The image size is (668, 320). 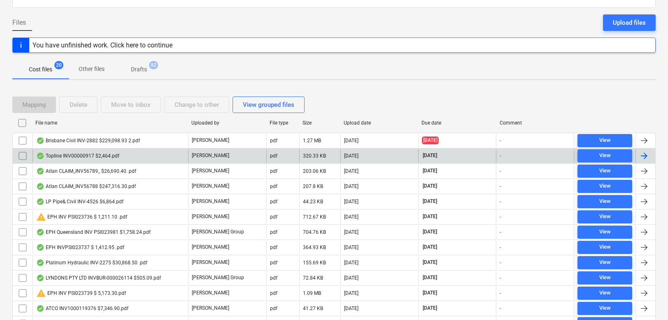 What do you see at coordinates (154, 65) in the screenshot?
I see `span: 92` at bounding box center [154, 65].